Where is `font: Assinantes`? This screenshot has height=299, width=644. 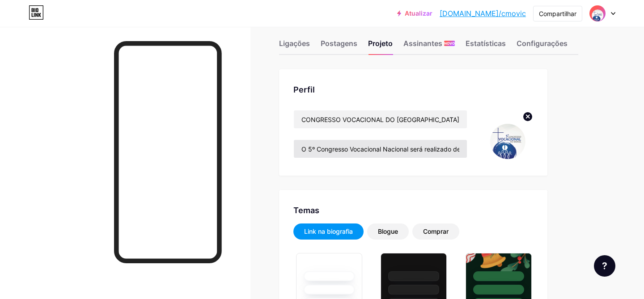 font: Assinantes is located at coordinates (422, 43).